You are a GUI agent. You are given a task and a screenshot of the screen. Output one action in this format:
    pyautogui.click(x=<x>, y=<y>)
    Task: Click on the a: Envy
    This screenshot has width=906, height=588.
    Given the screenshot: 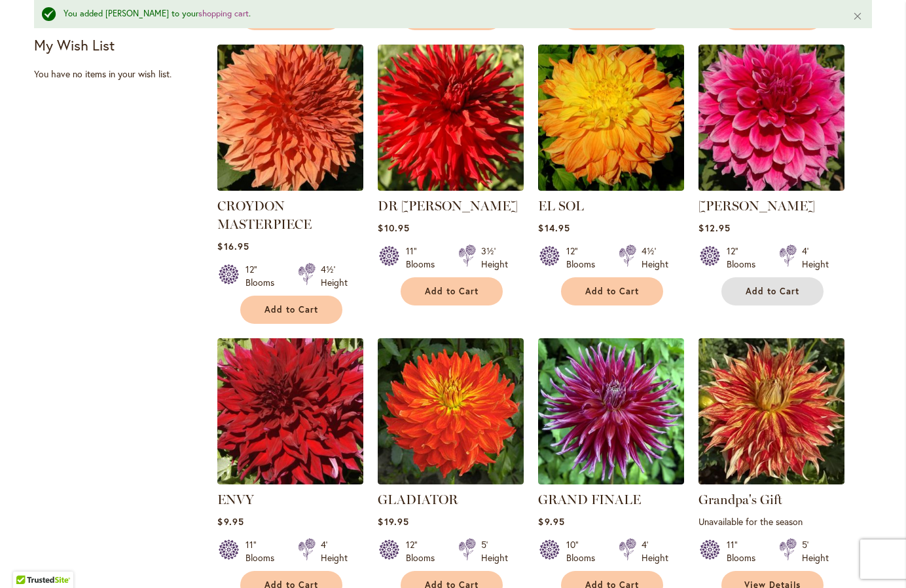 What is the action you would take?
    pyautogui.click(x=290, y=480)
    